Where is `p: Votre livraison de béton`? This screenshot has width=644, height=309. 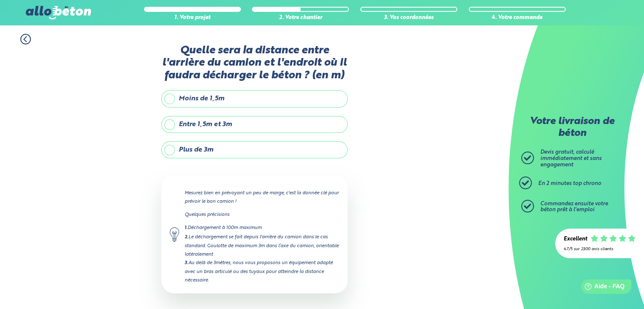 p: Votre livraison de béton is located at coordinates (572, 128).